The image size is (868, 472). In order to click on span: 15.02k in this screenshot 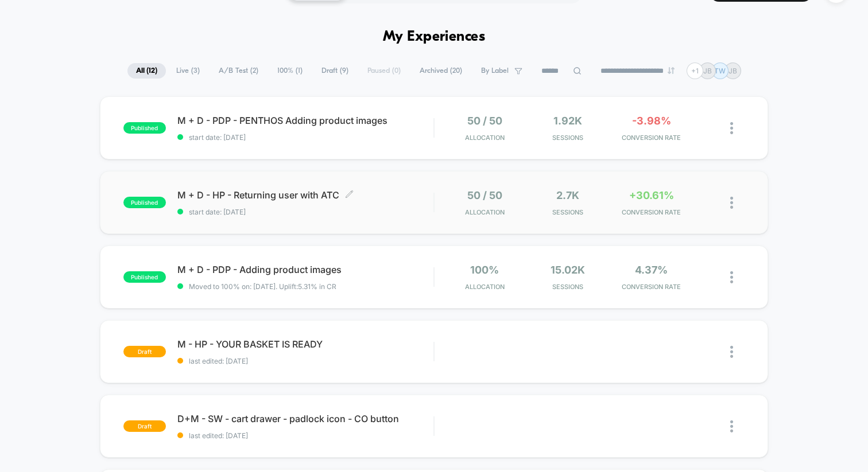, I will do `click(568, 270)`.